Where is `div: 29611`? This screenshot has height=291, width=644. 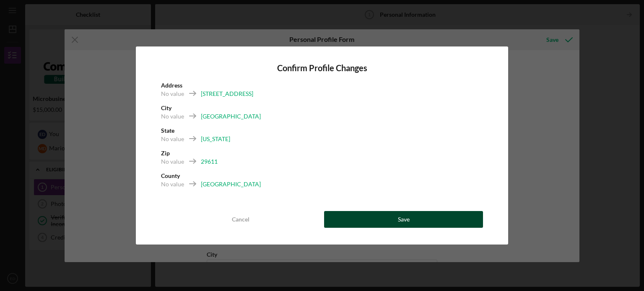 div: 29611 is located at coordinates (209, 161).